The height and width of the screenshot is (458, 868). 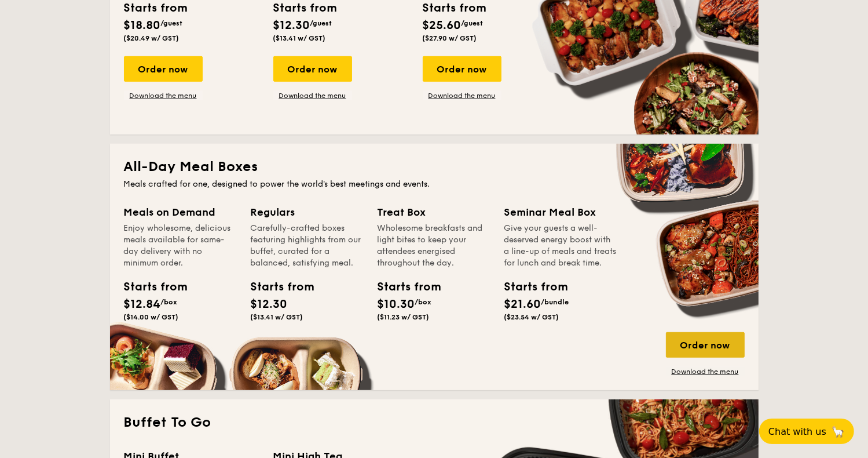 What do you see at coordinates (434, 167) in the screenshot?
I see `h2: All-Day Meal Boxes` at bounding box center [434, 167].